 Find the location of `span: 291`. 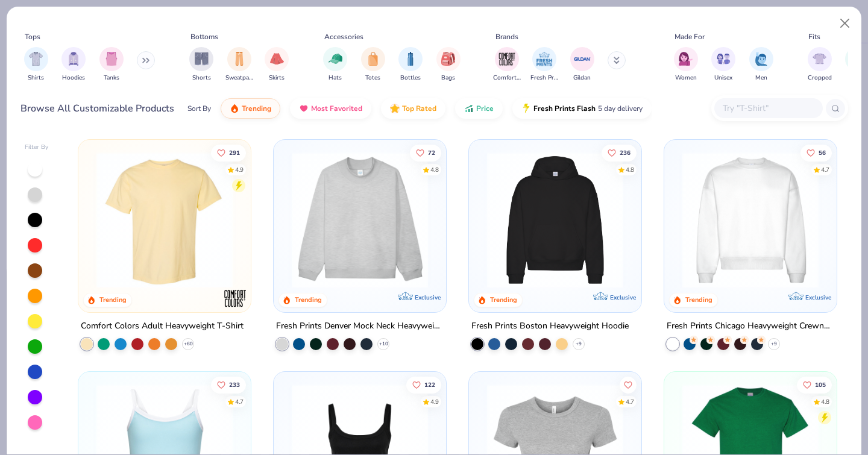

span: 291 is located at coordinates (235, 153).